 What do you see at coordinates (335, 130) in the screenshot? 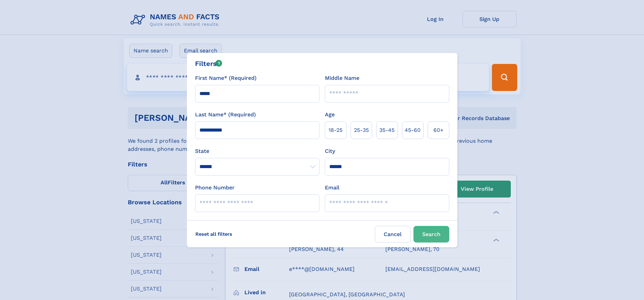
I see `span: 18‑25` at bounding box center [335, 130].